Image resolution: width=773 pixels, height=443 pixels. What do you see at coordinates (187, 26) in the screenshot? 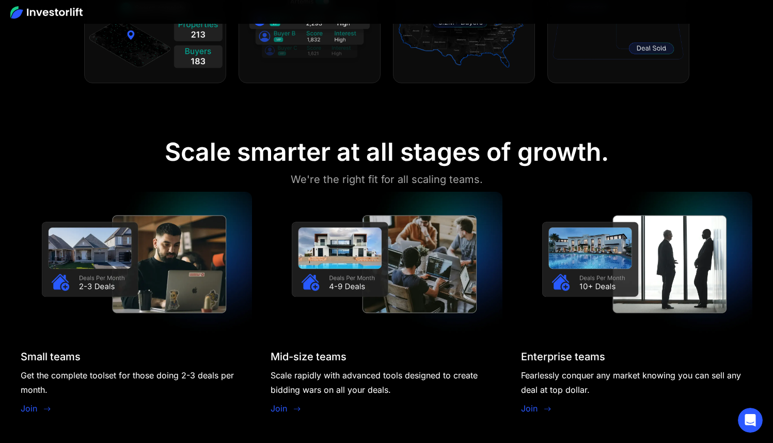
I see `div: Close` at bounding box center [187, 26].